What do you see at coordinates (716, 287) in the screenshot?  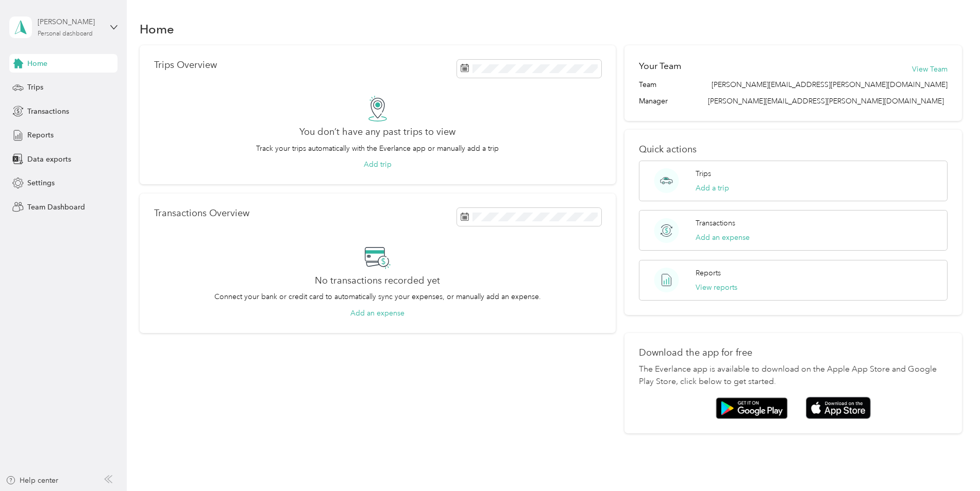 I see `button: View reports` at bounding box center [716, 287].